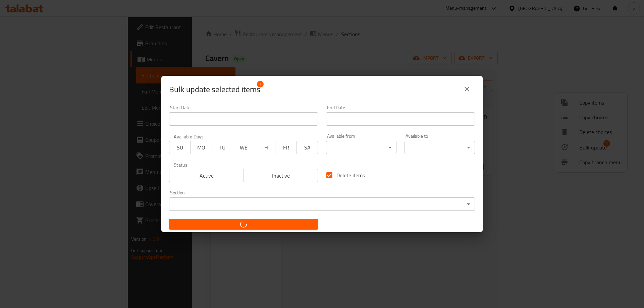  What do you see at coordinates (307, 148) in the screenshot?
I see `span: SA` at bounding box center [307, 148].